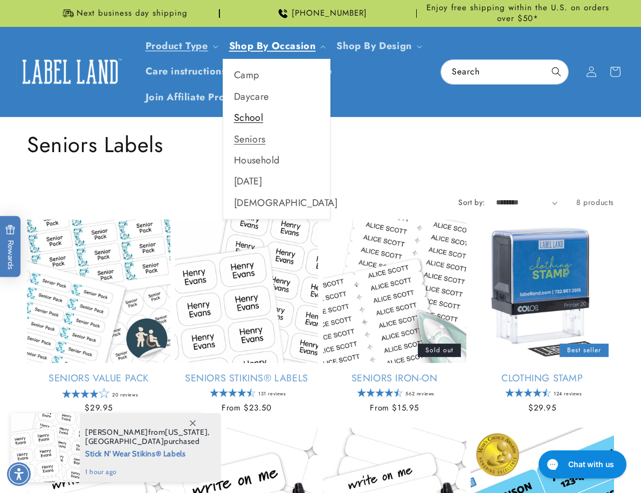  Describe the element at coordinates (197, 97) in the screenshot. I see `span: Join Affiliate Program` at that location.